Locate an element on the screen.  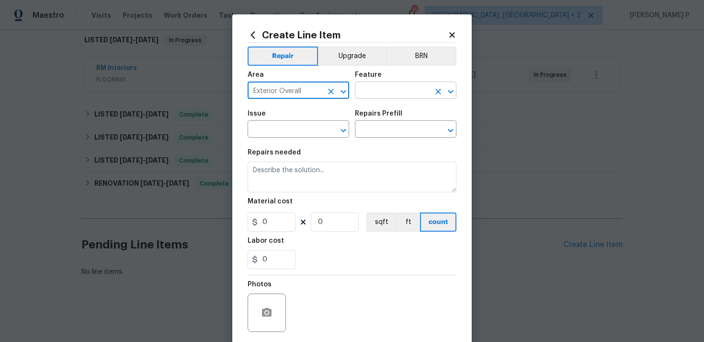
h5: Repairs needed is located at coordinates (274, 152).